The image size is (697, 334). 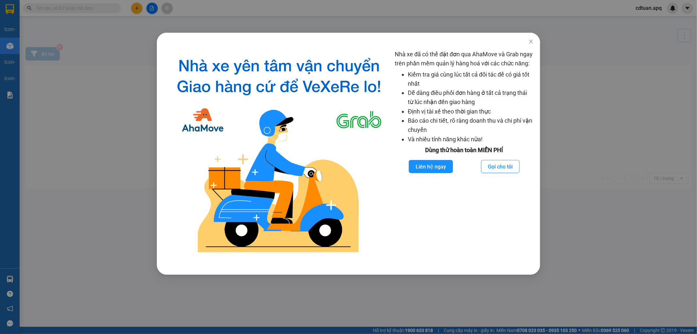 I want to click on li: Và nhiều tính năng khác nữa!, so click(x=471, y=139).